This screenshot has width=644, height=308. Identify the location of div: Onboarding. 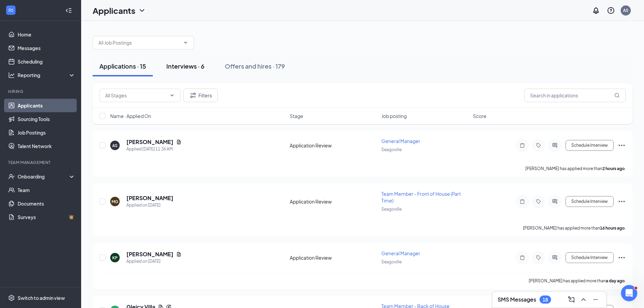
(44, 177).